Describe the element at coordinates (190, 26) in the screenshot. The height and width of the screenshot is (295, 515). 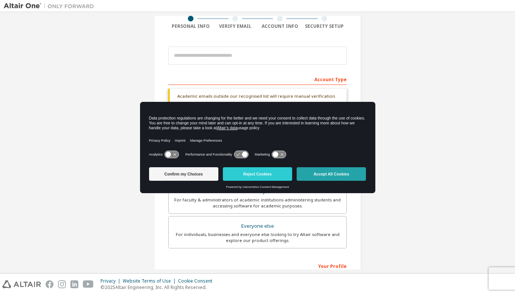
I see `div: Personal Info` at that location.